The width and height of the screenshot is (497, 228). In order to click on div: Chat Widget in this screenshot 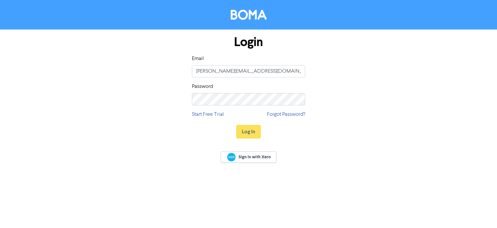, I will do `click(481, 212)`.